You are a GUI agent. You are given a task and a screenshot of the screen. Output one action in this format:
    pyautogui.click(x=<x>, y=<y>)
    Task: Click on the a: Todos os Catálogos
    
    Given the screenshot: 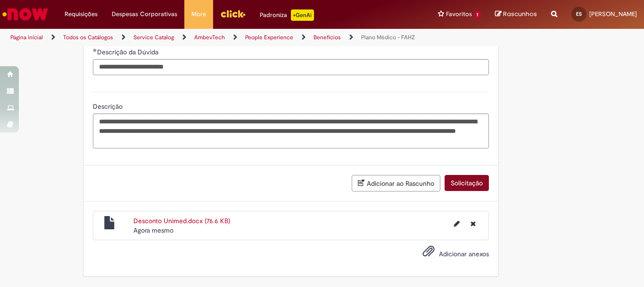 What is the action you would take?
    pyautogui.click(x=88, y=37)
    